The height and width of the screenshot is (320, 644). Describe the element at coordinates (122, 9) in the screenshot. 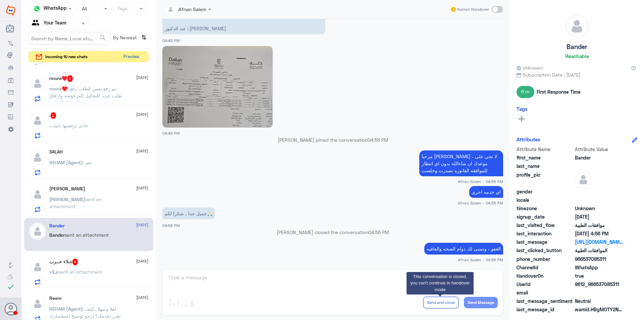

I see `div: Tags` at that location.